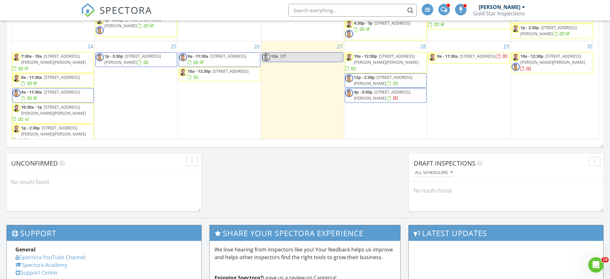  Describe the element at coordinates (117, 15) in the screenshot. I see `a: SPECTORA` at that location.